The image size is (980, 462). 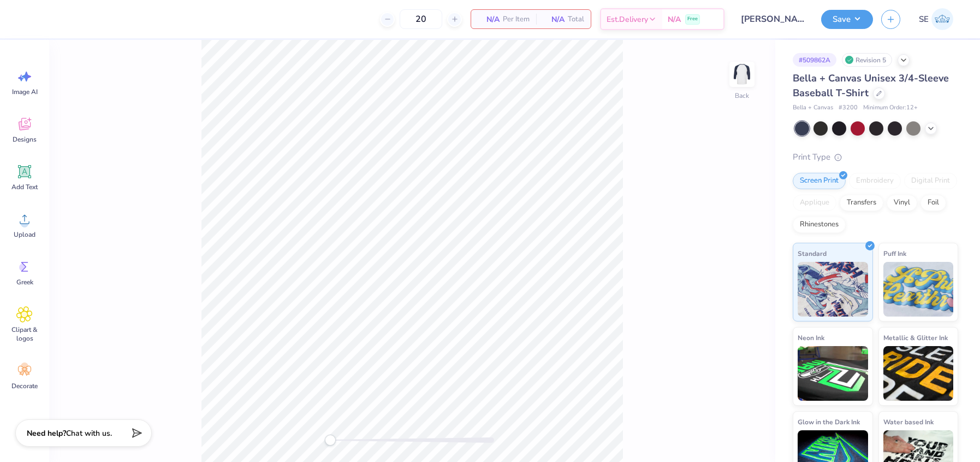 I want to click on strong: Need help?, so click(x=46, y=433).